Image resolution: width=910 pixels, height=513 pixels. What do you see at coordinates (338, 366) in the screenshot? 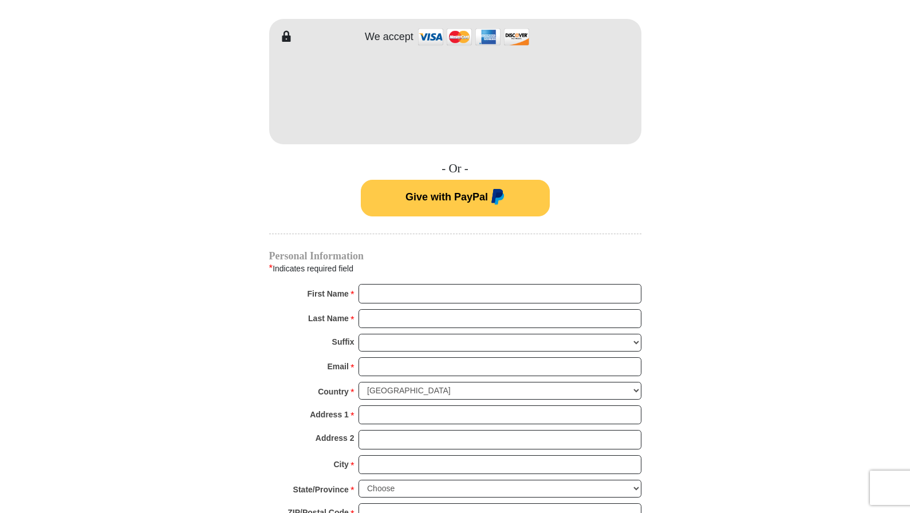
I see `strong: Email` at bounding box center [338, 366].